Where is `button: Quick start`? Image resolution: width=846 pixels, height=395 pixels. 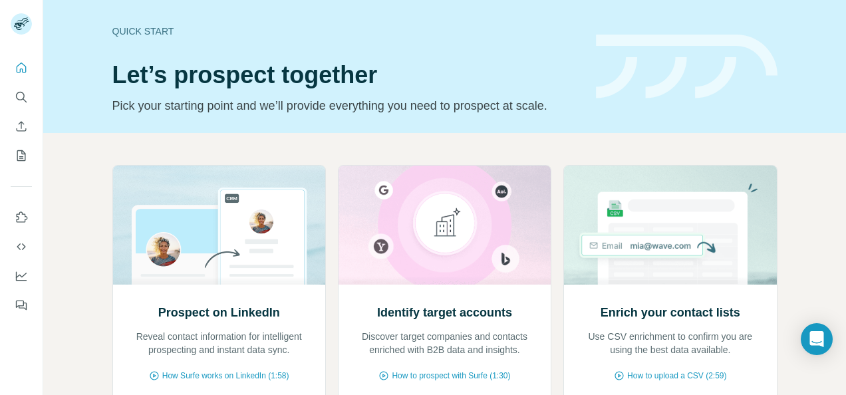 button: Quick start is located at coordinates (21, 68).